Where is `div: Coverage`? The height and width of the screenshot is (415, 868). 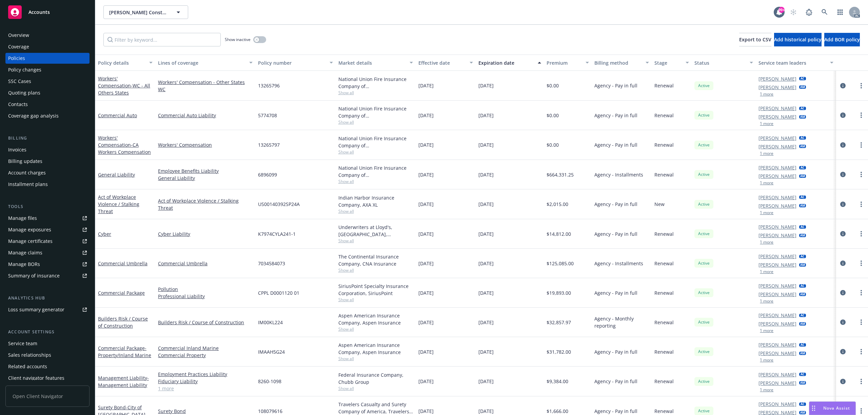 div: Coverage is located at coordinates (19, 47).